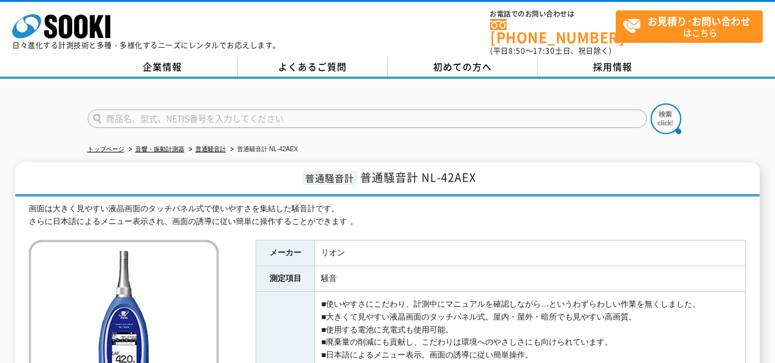  What do you see at coordinates (692, 26) in the screenshot?
I see `span: はこちら` at bounding box center [692, 26].